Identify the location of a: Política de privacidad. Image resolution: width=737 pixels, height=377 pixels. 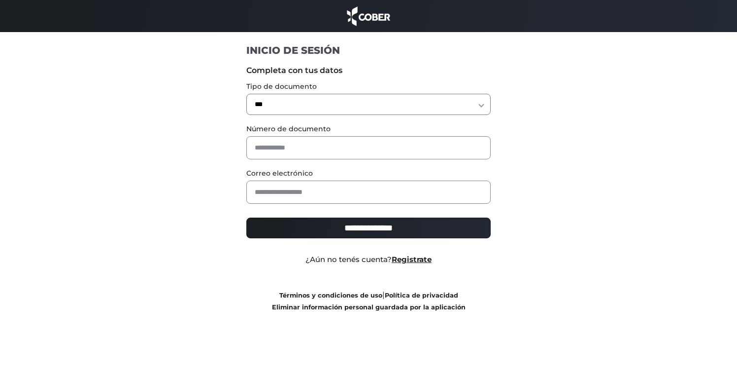
(421, 295).